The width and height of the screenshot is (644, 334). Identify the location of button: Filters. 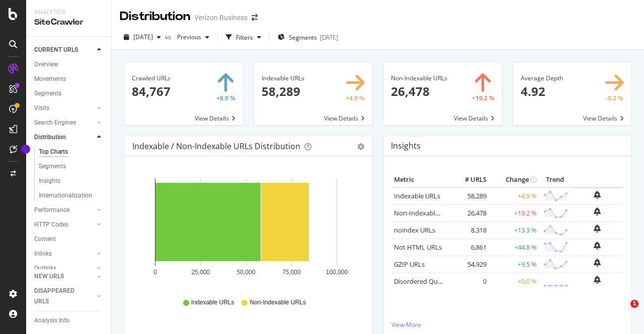
(244, 37).